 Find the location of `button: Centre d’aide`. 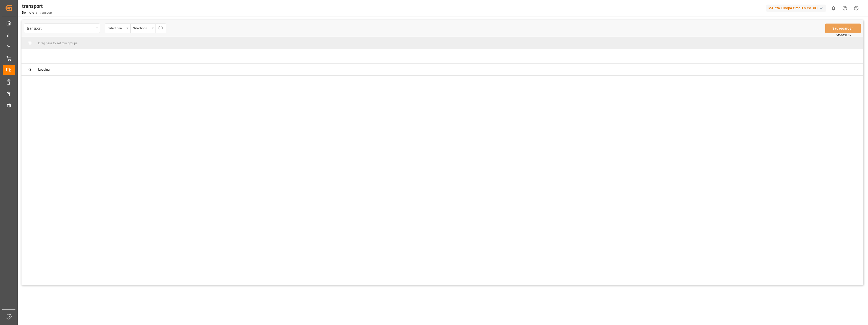

button: Centre d’aide is located at coordinates (844, 8).